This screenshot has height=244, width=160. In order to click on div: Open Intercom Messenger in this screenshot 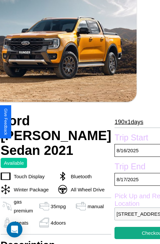, I will do `click(14, 230)`.